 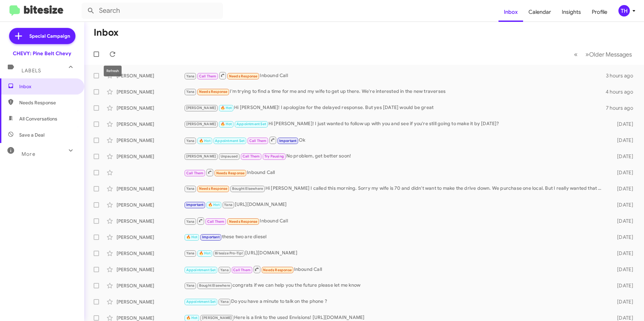 I want to click on a: Profile, so click(x=599, y=12).